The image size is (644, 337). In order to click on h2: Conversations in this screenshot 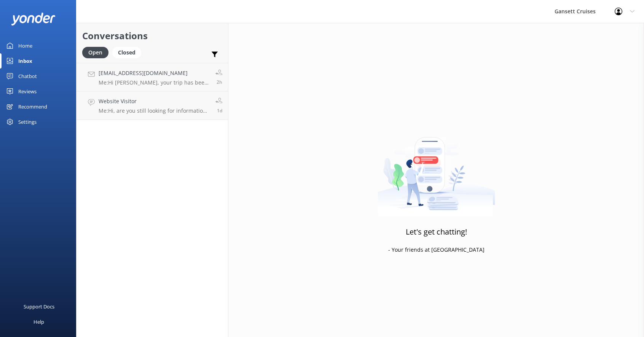, I will do `click(152, 36)`.